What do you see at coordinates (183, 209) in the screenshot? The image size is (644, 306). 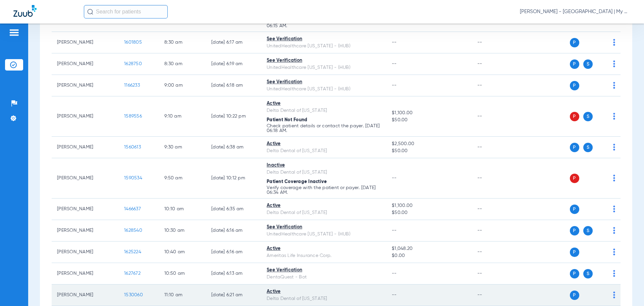 I see `td: 10:10 AM` at bounding box center [183, 209].